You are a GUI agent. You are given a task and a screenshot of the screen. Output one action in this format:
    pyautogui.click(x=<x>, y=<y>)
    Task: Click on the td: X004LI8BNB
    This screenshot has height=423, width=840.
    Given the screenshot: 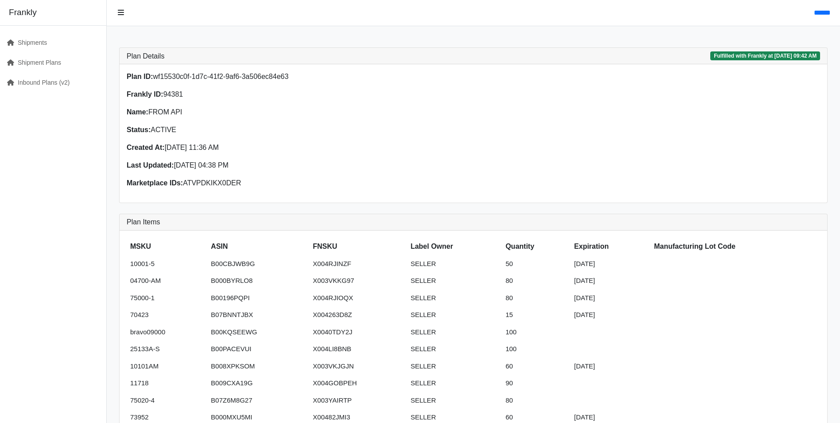 What is the action you would take?
    pyautogui.click(x=358, y=349)
    